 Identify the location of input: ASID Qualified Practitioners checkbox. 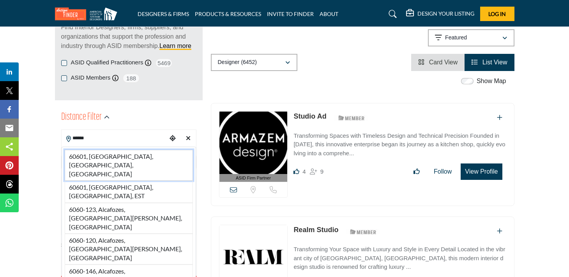
(64, 63).